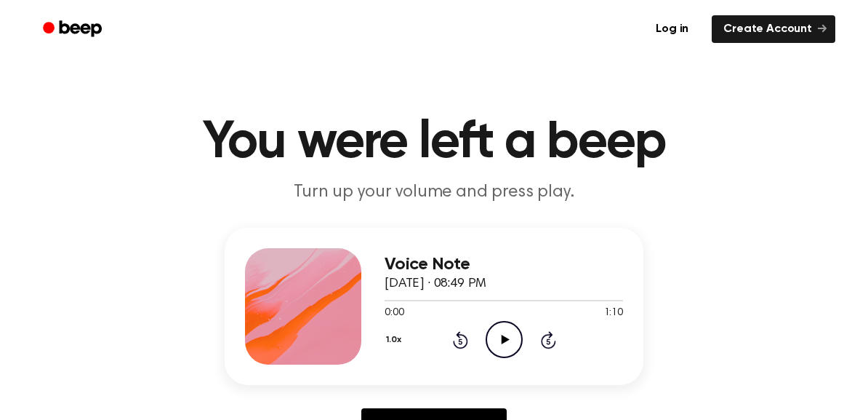 The height and width of the screenshot is (420, 868). Describe the element at coordinates (434, 192) in the screenshot. I see `p: Turn up your volume and press play.` at that location.